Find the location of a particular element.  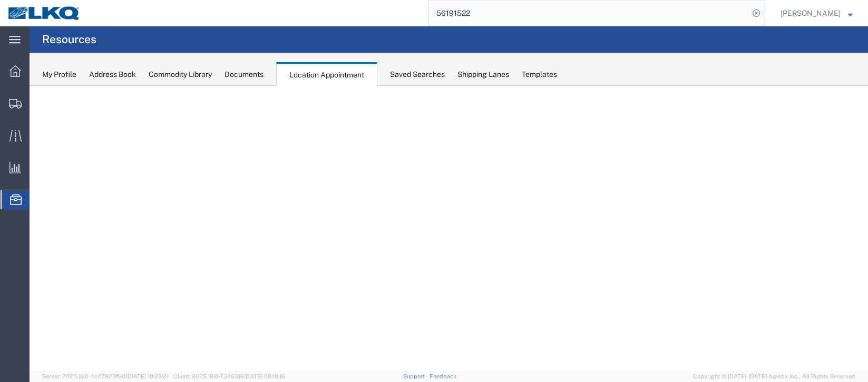

div: Saved Searches is located at coordinates (417, 74).